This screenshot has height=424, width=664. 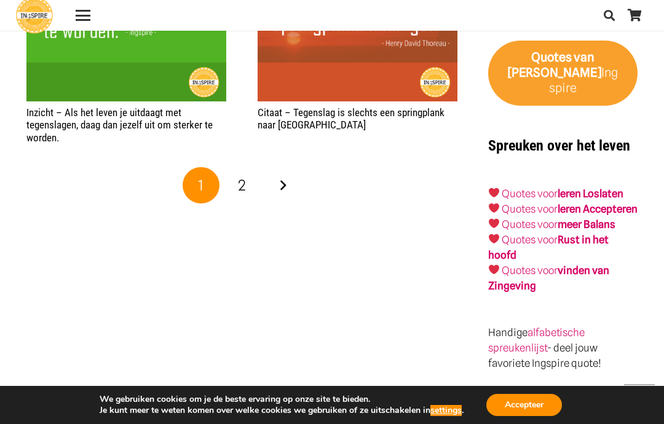 I want to click on span: Pagina 1, so click(x=201, y=186).